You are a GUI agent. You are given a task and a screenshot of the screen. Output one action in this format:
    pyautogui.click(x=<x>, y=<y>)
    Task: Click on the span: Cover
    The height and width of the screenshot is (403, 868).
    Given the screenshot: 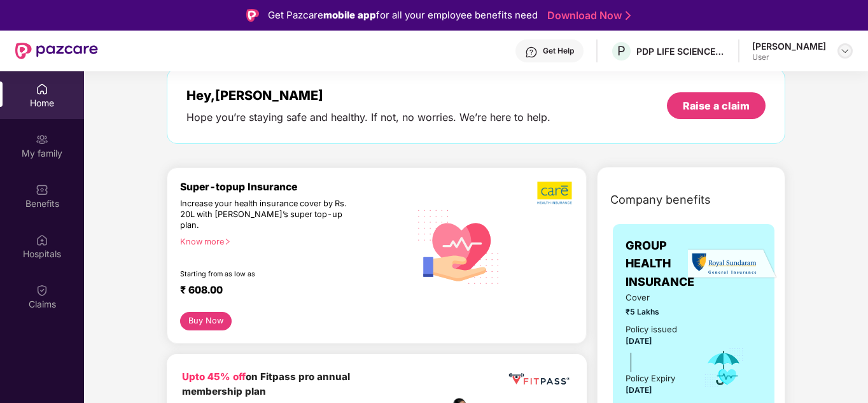 What is the action you would take?
    pyautogui.click(x=655, y=297)
    